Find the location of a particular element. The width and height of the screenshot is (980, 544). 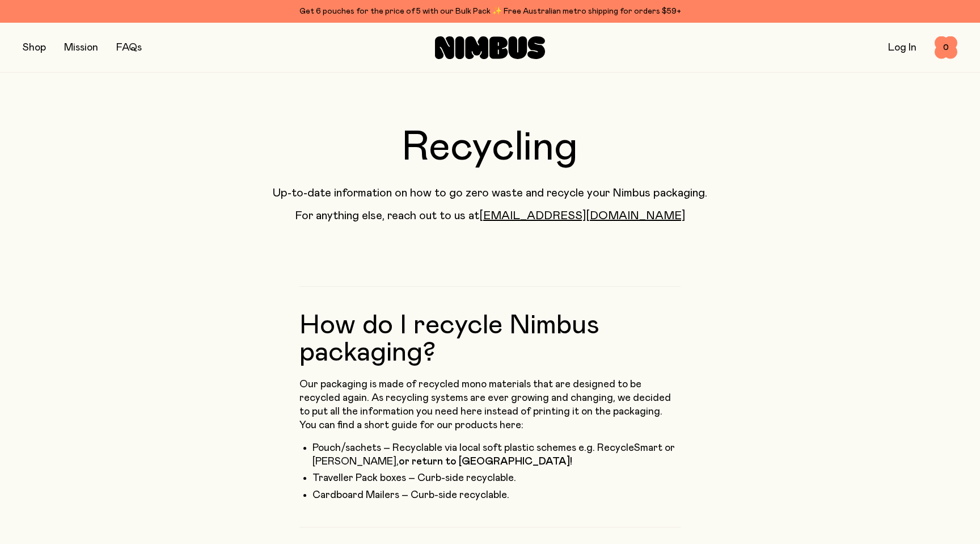

span: 0 is located at coordinates (946, 48).